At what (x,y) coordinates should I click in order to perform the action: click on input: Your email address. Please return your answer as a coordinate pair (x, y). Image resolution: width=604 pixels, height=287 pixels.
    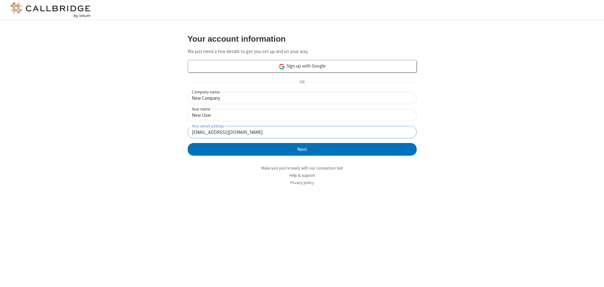
    Looking at the image, I should click on (302, 132).